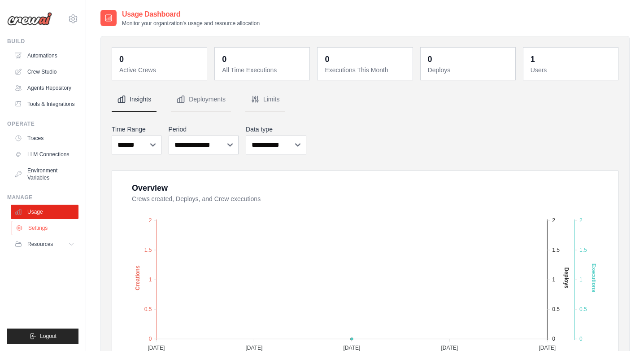 The image size is (644, 351). Describe the element at coordinates (265, 99) in the screenshot. I see `button: Limits` at that location.